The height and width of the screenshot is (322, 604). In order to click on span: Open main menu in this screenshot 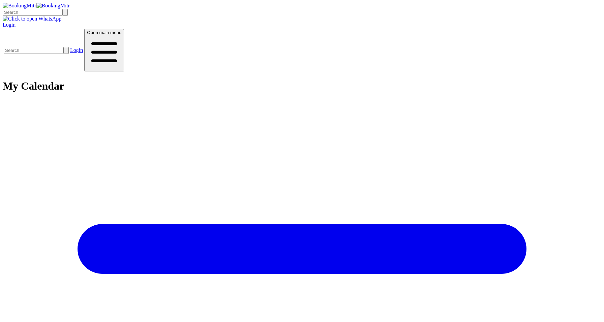, I will do `click(104, 32)`.